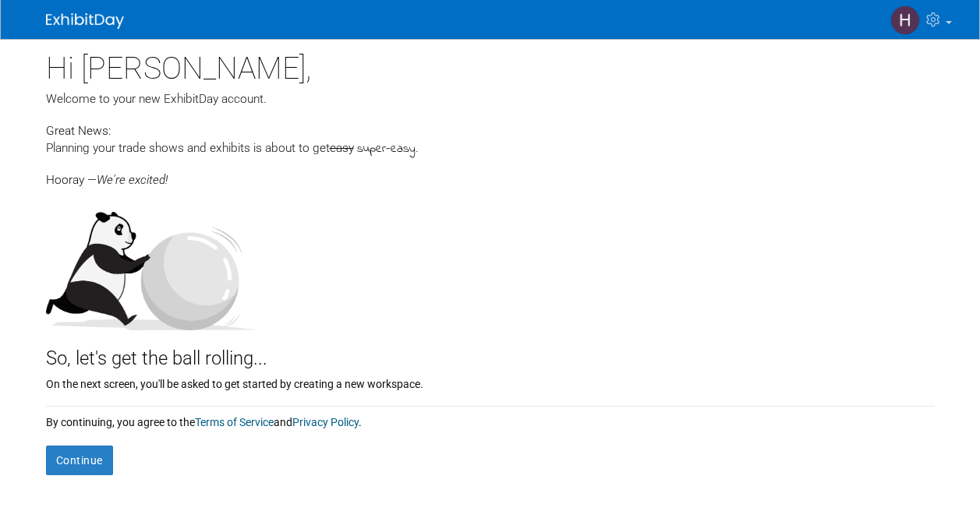 The image size is (980, 525). Describe the element at coordinates (385, 149) in the screenshot. I see `span: super-easy` at that location.